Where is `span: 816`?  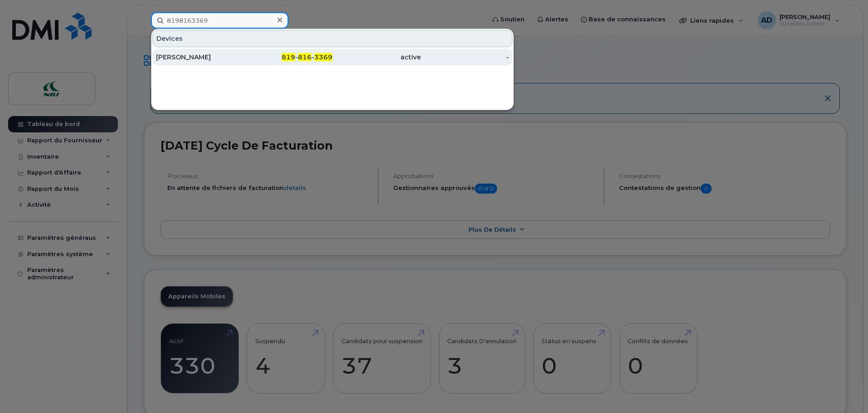 span: 816 is located at coordinates (305, 57).